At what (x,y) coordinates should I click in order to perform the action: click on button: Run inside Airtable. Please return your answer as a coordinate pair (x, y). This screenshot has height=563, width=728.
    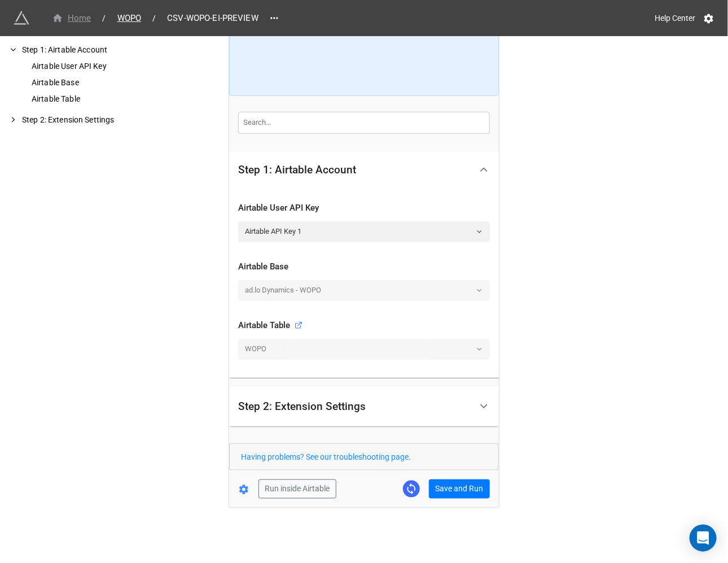
    Looking at the image, I should click on (297, 489).